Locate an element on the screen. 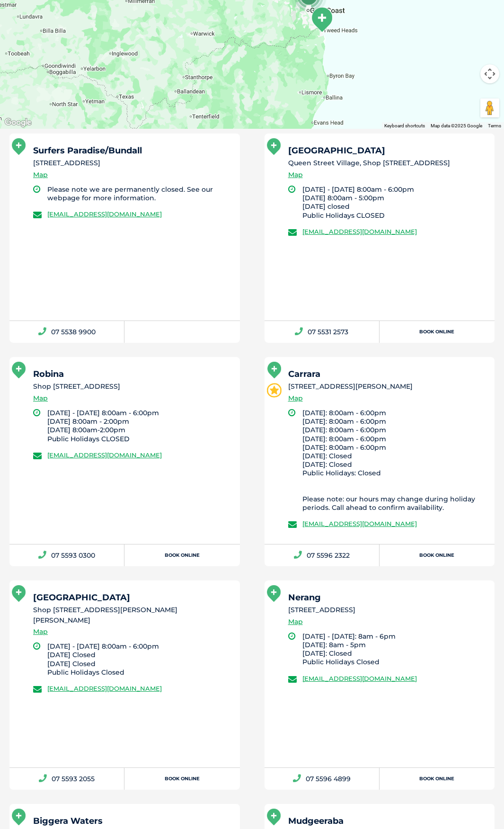 This screenshot has width=504, height=829. a: 07 5593 0300 is located at coordinates (67, 555).